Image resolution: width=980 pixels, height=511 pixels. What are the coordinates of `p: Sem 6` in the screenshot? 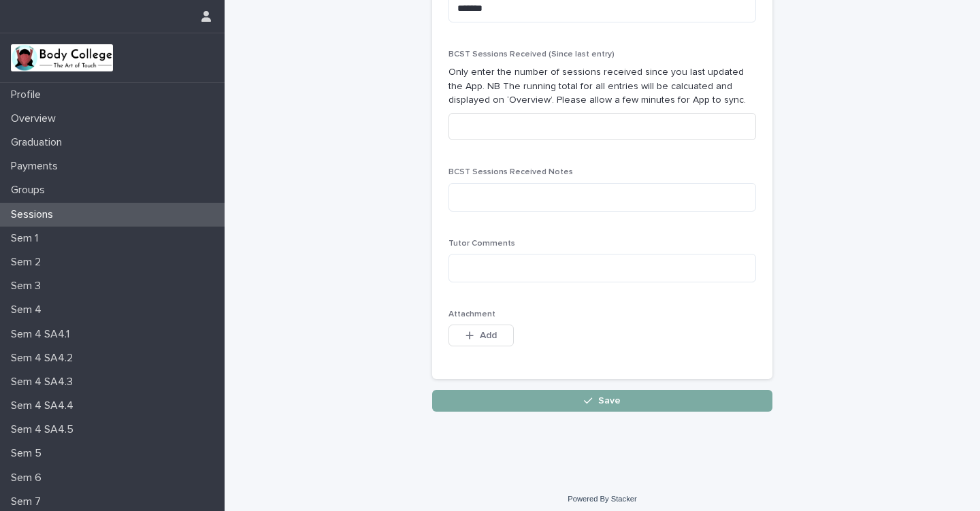 It's located at (28, 478).